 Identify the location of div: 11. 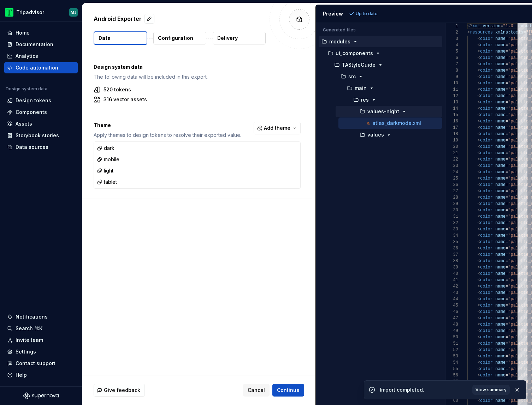
(452, 90).